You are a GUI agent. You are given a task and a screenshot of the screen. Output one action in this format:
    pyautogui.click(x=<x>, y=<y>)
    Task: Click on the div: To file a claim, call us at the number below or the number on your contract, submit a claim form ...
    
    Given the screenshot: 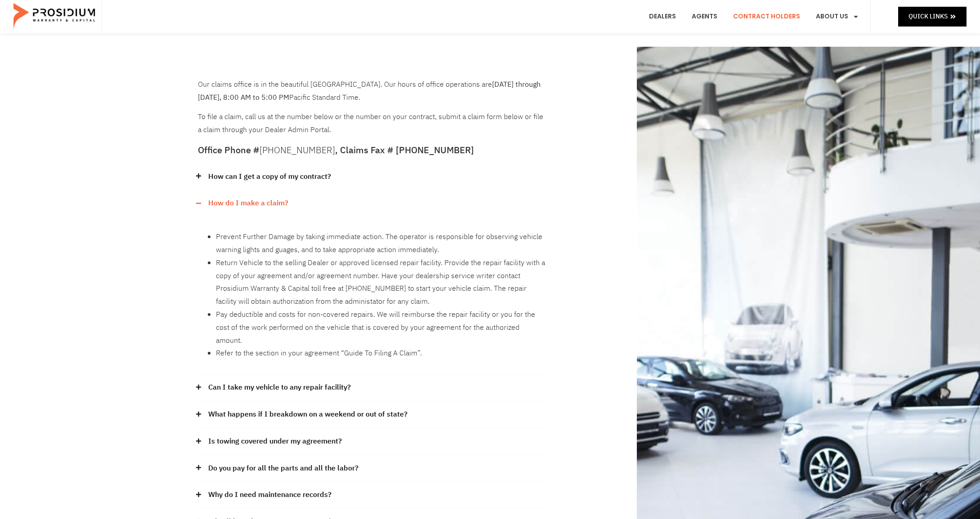 What is the action you would take?
    pyautogui.click(x=371, y=108)
    